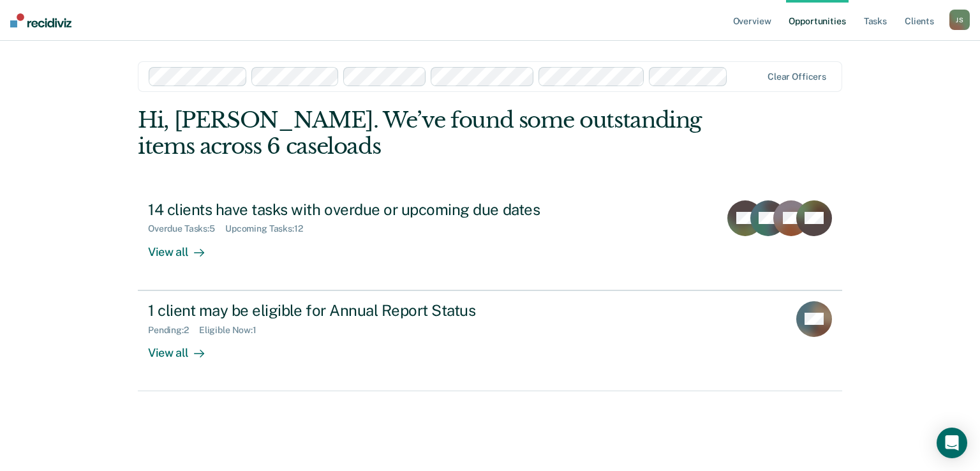  Describe the element at coordinates (490, 240) in the screenshot. I see `a: 14 clients have tasks with overdue or upcoming due datesOverdue Tasks:5Upcoming Tasks:12View all` at that location.